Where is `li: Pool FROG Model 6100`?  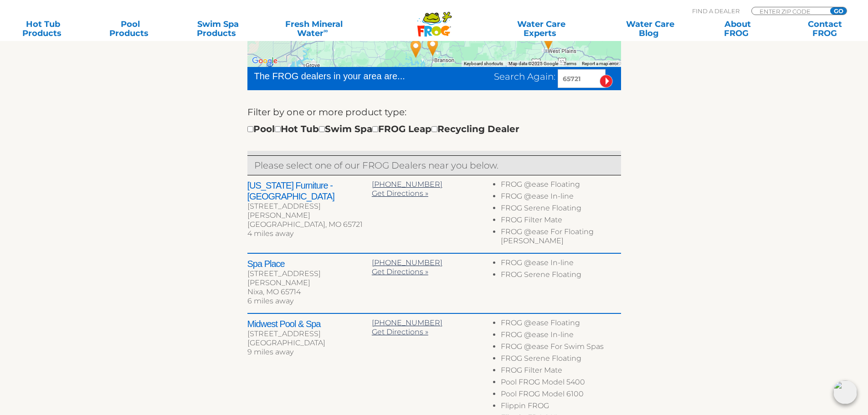 li: Pool FROG Model 6100 is located at coordinates (560, 395).